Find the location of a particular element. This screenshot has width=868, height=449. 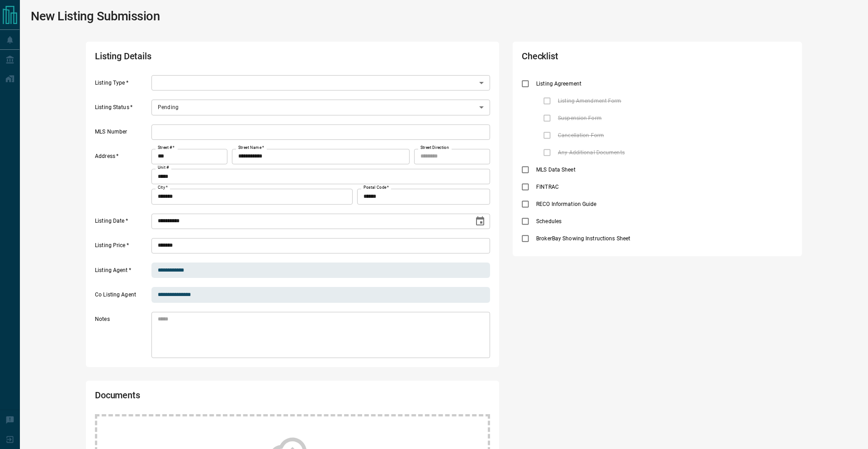

span: Listing Agreement is located at coordinates (559, 84).